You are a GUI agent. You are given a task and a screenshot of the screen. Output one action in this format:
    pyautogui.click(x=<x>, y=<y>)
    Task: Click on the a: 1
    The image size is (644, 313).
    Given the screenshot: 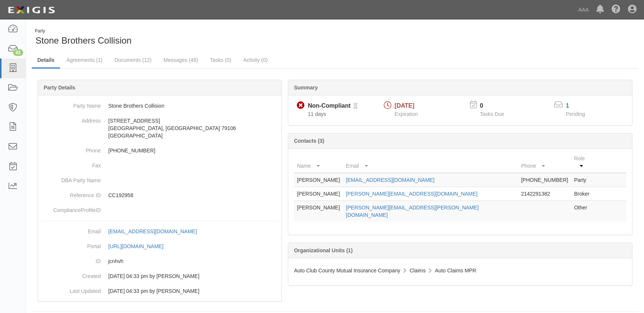 What is the action you would take?
    pyautogui.click(x=567, y=106)
    